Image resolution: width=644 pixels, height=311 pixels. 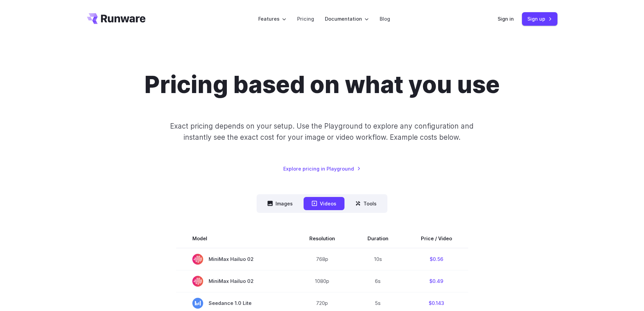 I want to click on button: Videos, so click(x=324, y=203).